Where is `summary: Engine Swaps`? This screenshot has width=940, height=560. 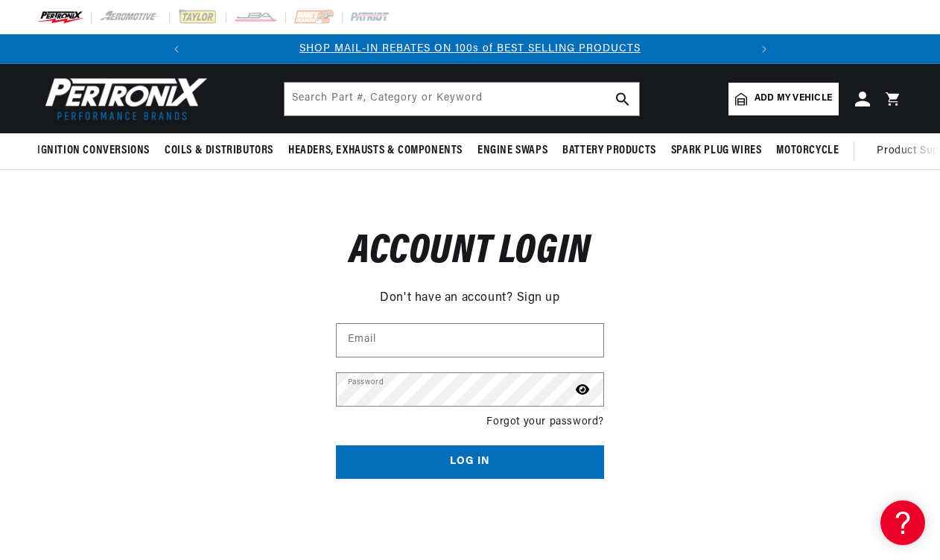
summary: Engine Swaps is located at coordinates (512, 150).